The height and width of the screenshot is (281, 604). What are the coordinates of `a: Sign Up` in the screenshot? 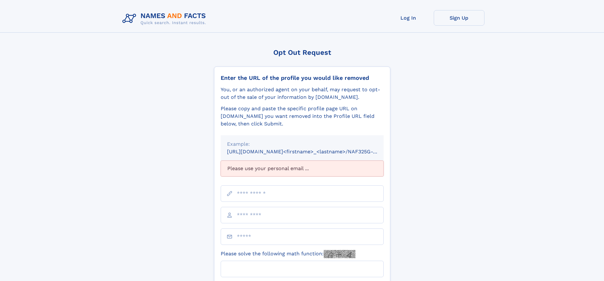 It's located at (459, 18).